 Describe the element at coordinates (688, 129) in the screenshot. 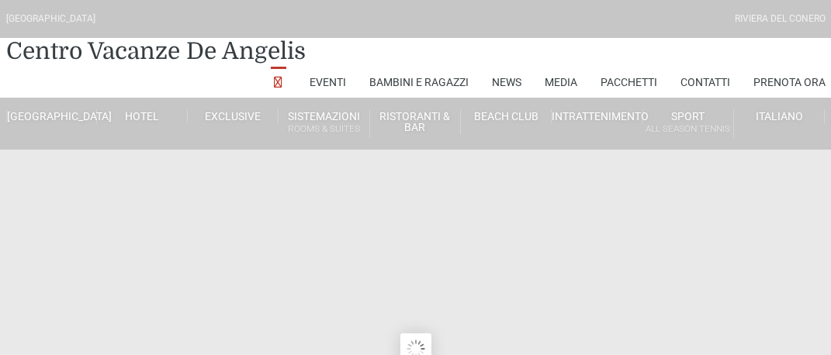

I see `small: All Season Tennis` at that location.